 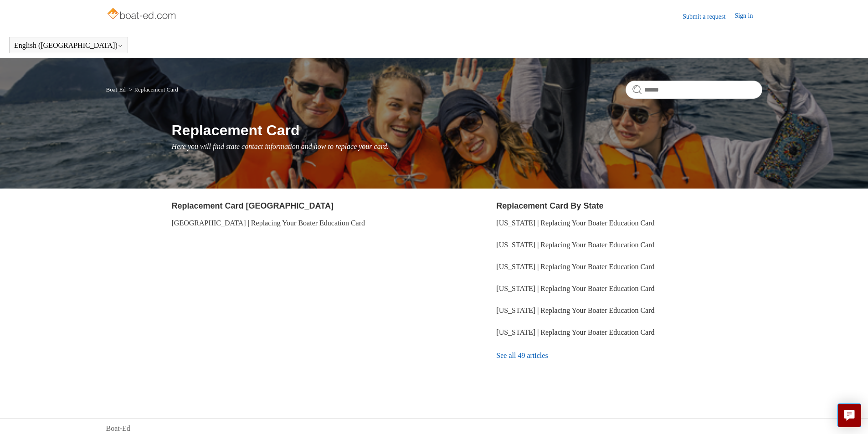 What do you see at coordinates (748, 16) in the screenshot?
I see `a: Sign in` at bounding box center [748, 16].